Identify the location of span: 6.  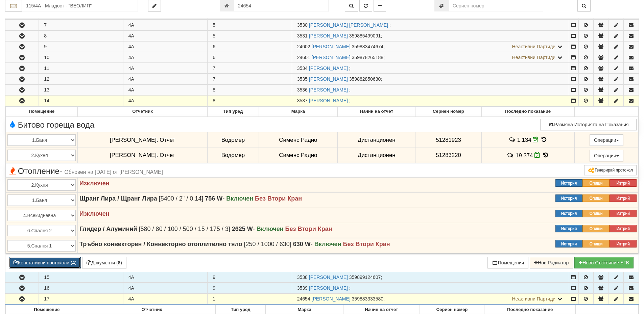
(214, 47).